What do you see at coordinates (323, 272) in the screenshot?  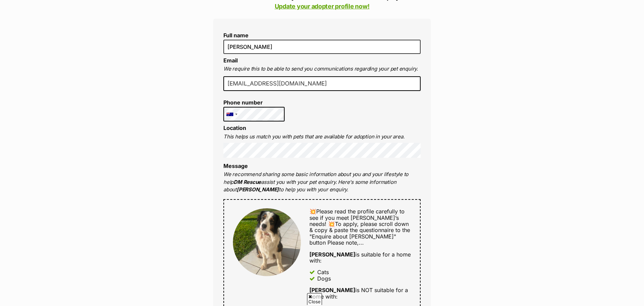 I see `div: Cats` at bounding box center [323, 272].